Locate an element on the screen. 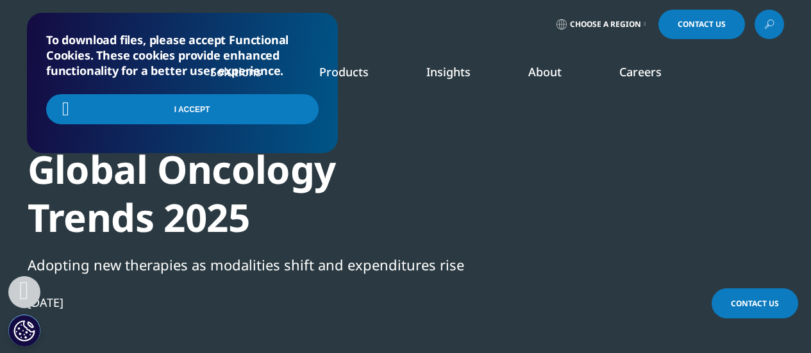 Image resolution: width=811 pixels, height=353 pixels. button: Cookies Settings is located at coordinates (24, 331).